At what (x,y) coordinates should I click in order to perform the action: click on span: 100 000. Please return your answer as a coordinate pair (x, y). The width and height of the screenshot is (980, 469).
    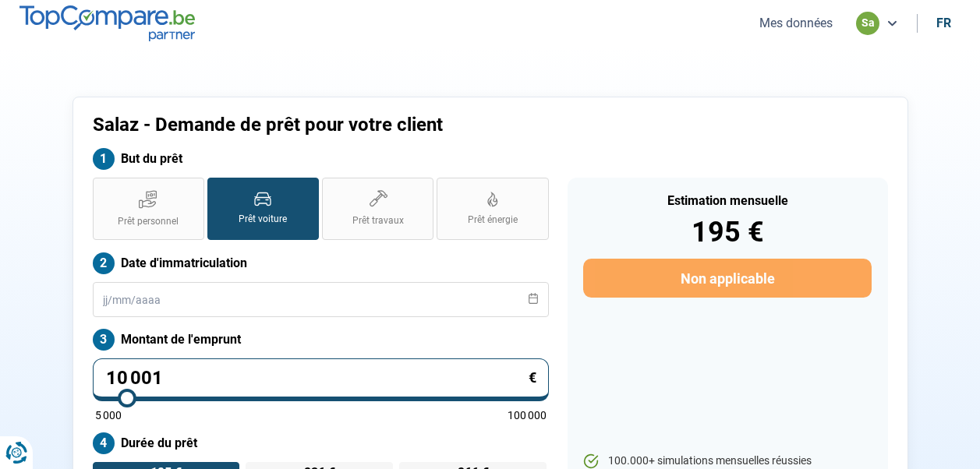
    Looking at the image, I should click on (527, 415).